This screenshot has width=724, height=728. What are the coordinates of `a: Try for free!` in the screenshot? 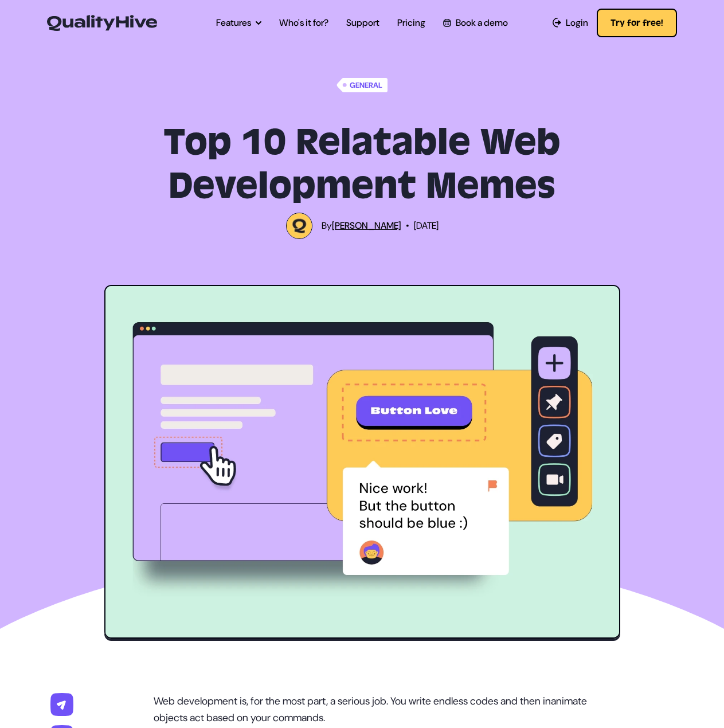 It's located at (636, 23).